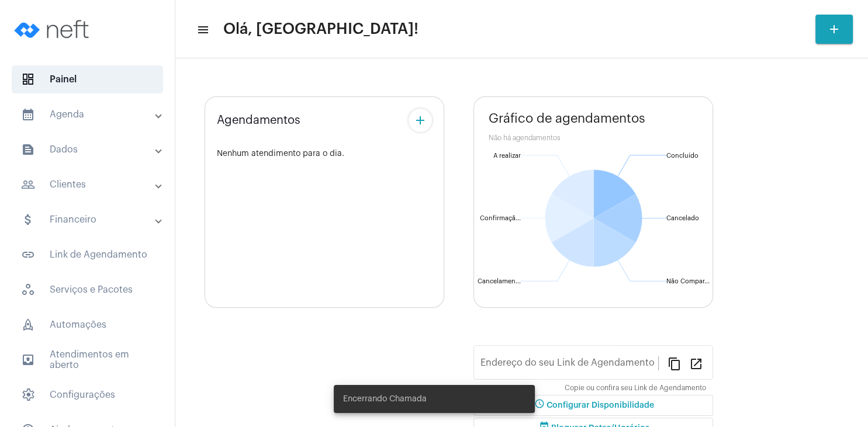 This screenshot has height=427, width=868. I want to click on text: Cancelado, so click(683, 218).